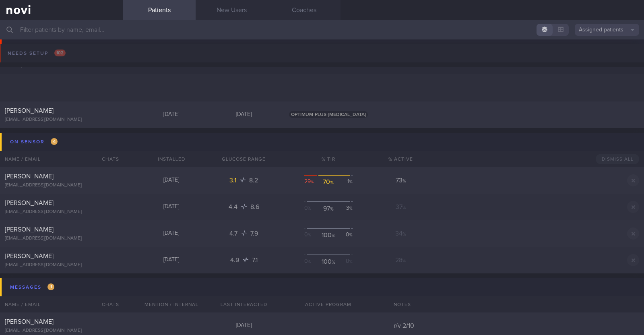 The height and width of the screenshot is (335, 644). Describe the element at coordinates (516, 326) in the screenshot. I see `div: r/v 2/10` at that location.